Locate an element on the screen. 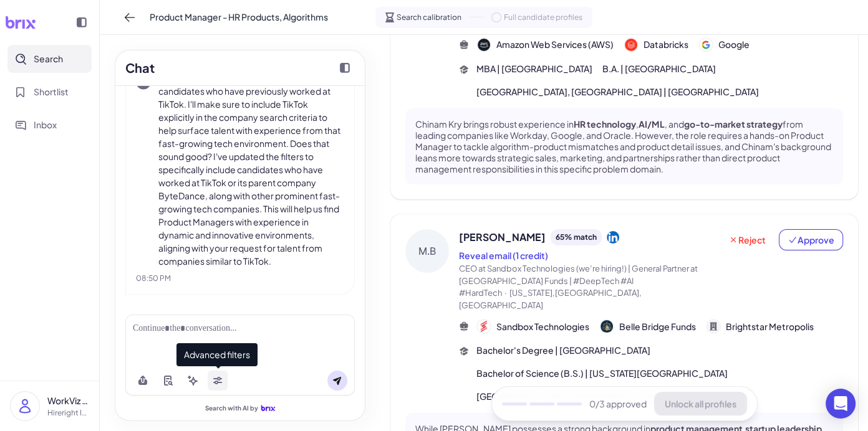  span: Advanced filters is located at coordinates (217, 354).